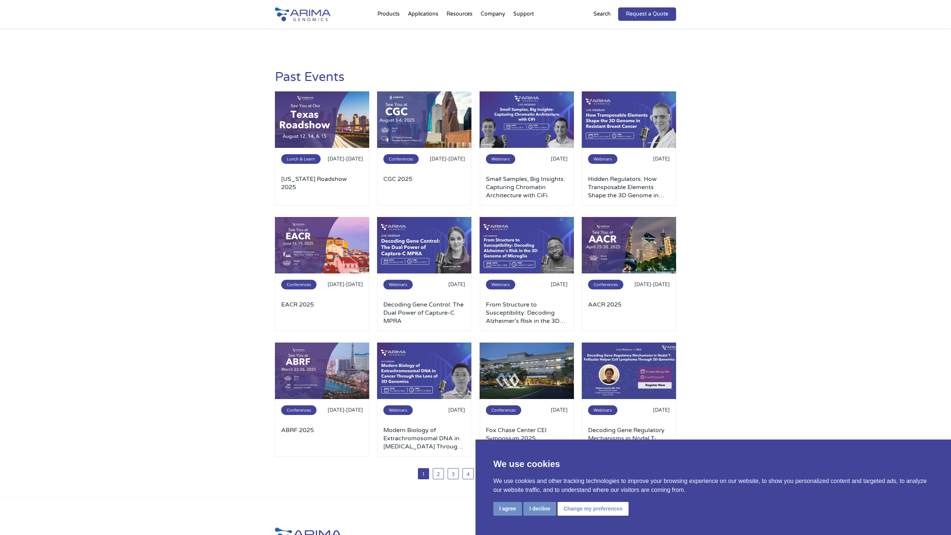  Describe the element at coordinates (629, 313) in the screenshot. I see `a: AACR 2025` at that location.